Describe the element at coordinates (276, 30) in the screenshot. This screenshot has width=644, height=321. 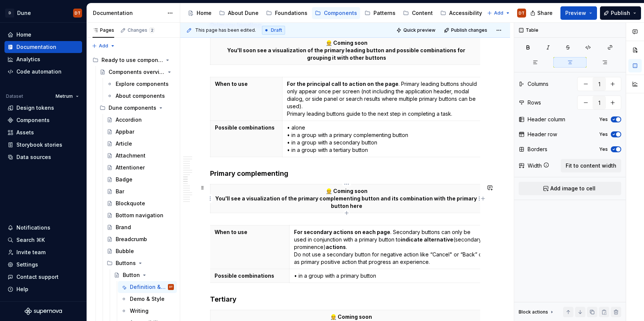
I see `span: Draft` at that location.